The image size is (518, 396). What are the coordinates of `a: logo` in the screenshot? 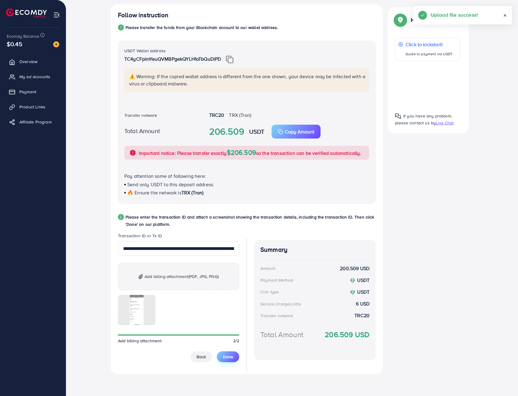 It's located at (26, 13).